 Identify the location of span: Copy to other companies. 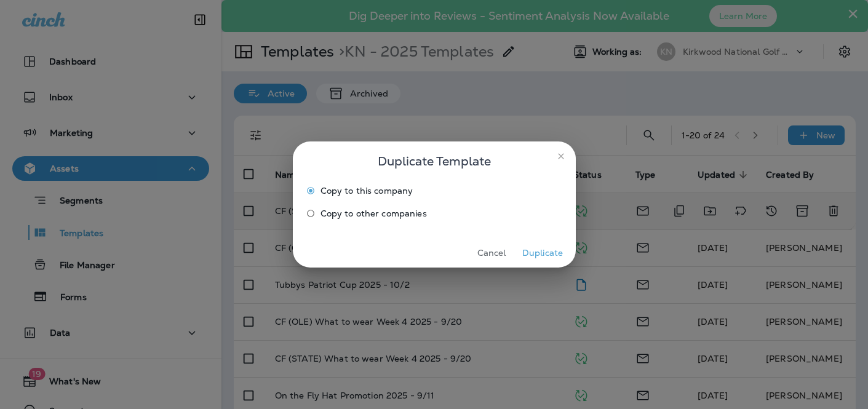
(373, 213).